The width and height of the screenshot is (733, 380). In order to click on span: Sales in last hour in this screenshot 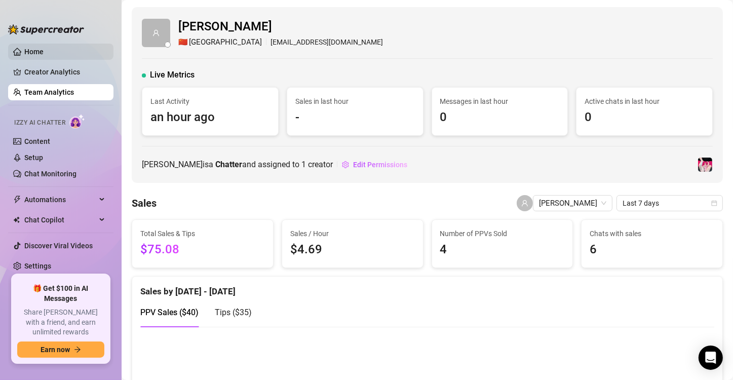, I will do `click(355, 101)`.